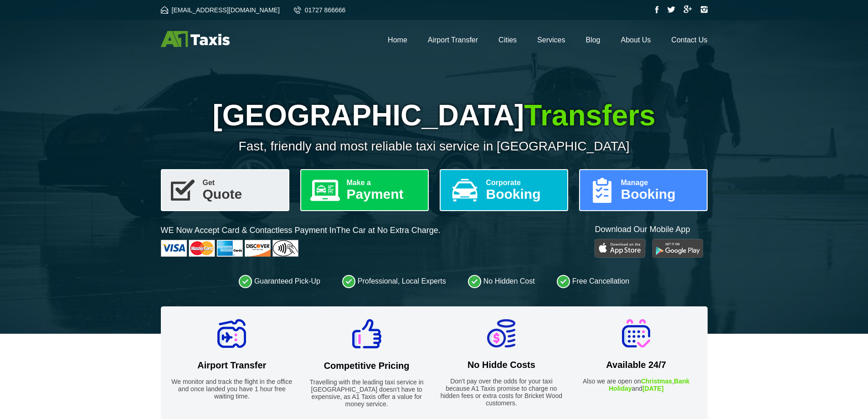  Describe the element at coordinates (366, 366) in the screenshot. I see `h2: Competitive Pricing` at that location.